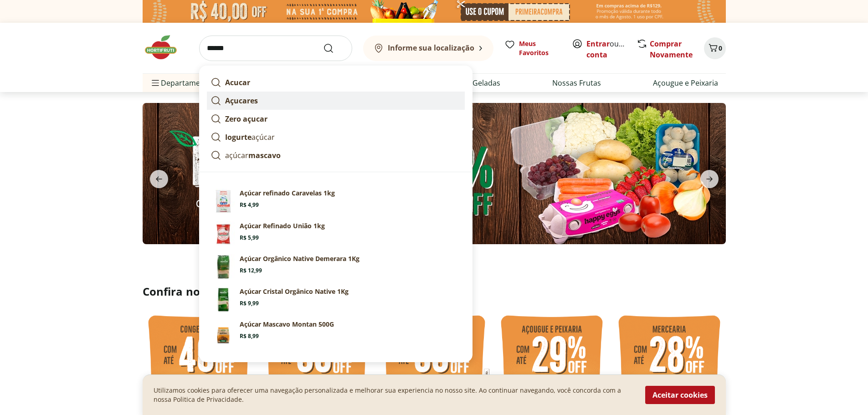  Describe the element at coordinates (336, 100) in the screenshot. I see `a: Açucares` at that location.